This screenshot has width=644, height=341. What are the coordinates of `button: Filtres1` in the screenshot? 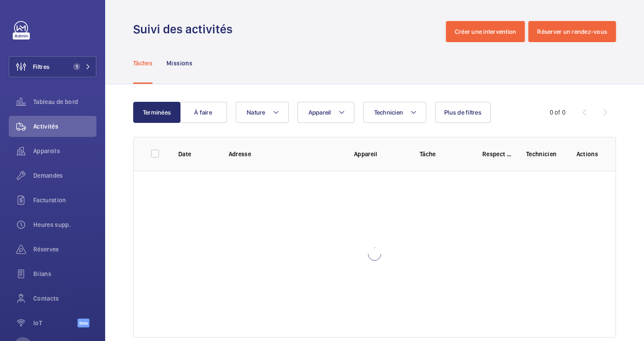 It's located at (52, 67).